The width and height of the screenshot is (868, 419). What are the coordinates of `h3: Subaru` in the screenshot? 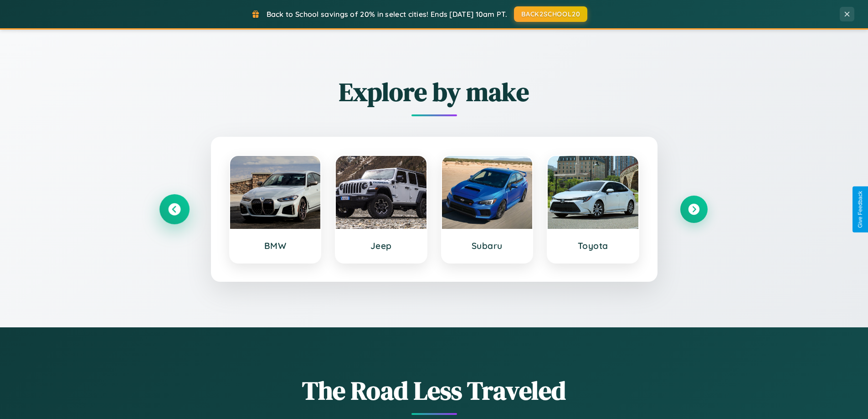 It's located at (487, 246).